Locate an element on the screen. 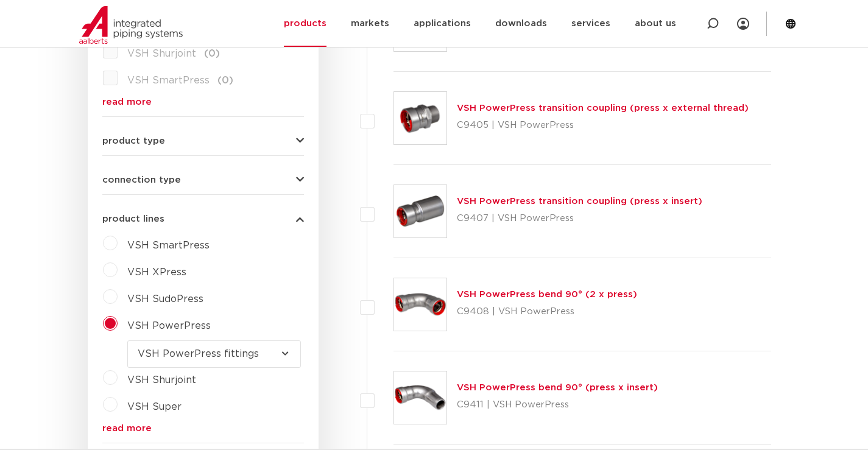  img: Thumbnail for VSH PowerPress transition coupling (press x insert) is located at coordinates (420, 211).